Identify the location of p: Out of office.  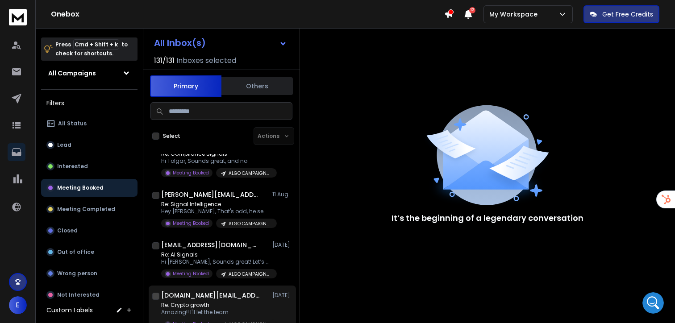
(75, 252).